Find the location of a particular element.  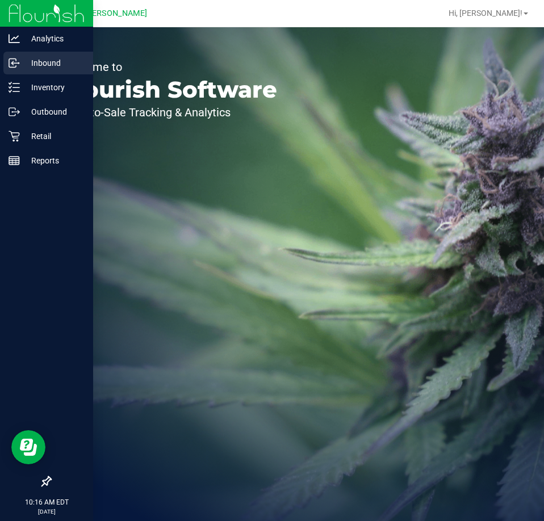

p: Retail is located at coordinates (54, 136).